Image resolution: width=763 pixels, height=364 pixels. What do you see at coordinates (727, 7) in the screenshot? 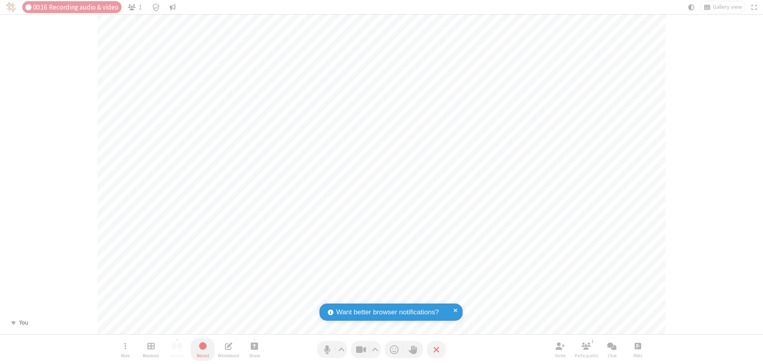
I see `span: Gallery view` at bounding box center [727, 7].